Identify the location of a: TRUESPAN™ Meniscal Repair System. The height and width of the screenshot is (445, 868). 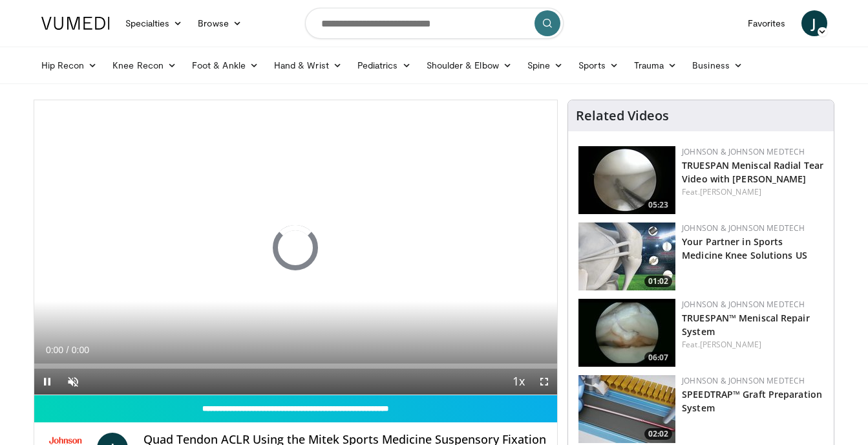
(746, 324).